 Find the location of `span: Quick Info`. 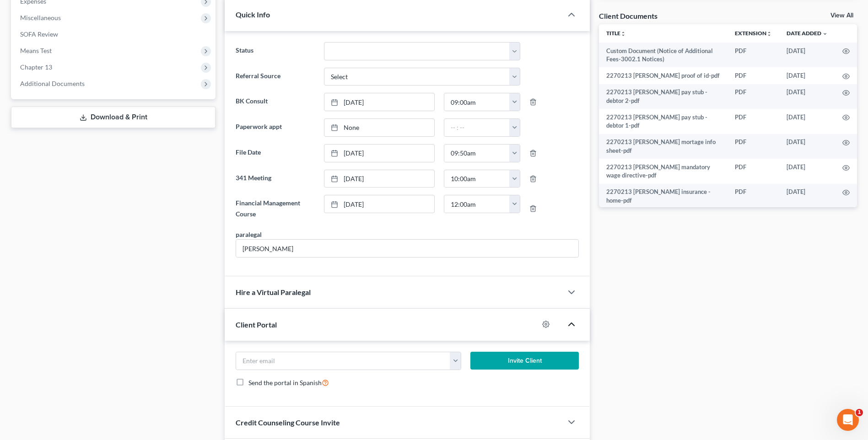

span: Quick Info is located at coordinates (253, 14).